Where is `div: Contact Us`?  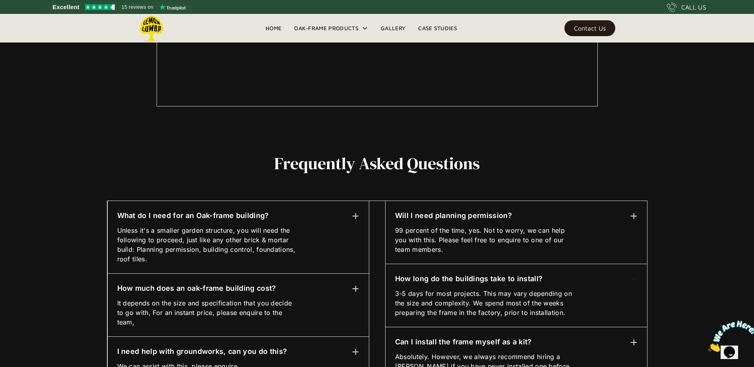
div: Contact Us is located at coordinates (590, 28).